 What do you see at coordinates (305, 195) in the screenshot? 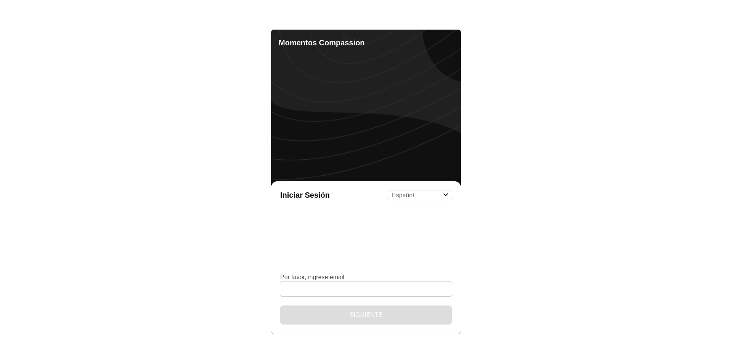
I see `h1: Iniciar Sesión` at bounding box center [305, 195].